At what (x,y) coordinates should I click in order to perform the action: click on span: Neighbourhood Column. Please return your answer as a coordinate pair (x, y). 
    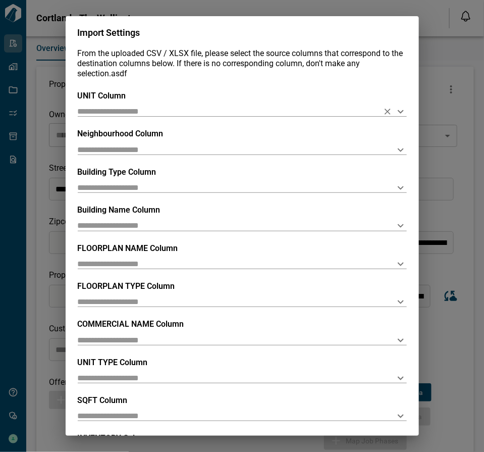
    Looking at the image, I should click on (121, 133).